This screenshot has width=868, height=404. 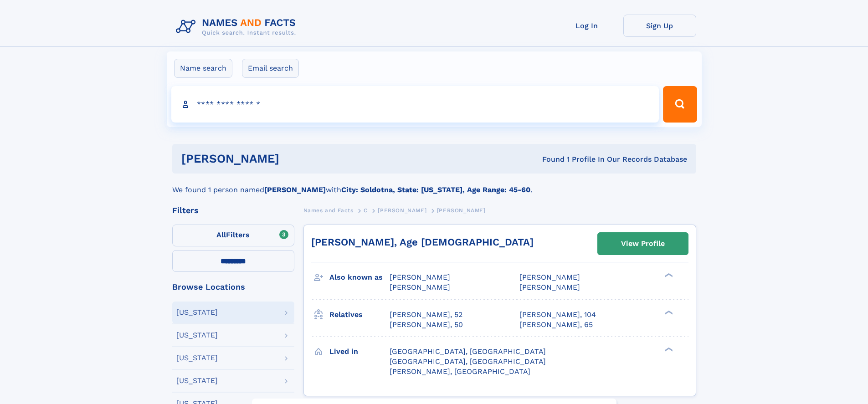 What do you see at coordinates (415, 104) in the screenshot?
I see `input: search input` at bounding box center [415, 104].